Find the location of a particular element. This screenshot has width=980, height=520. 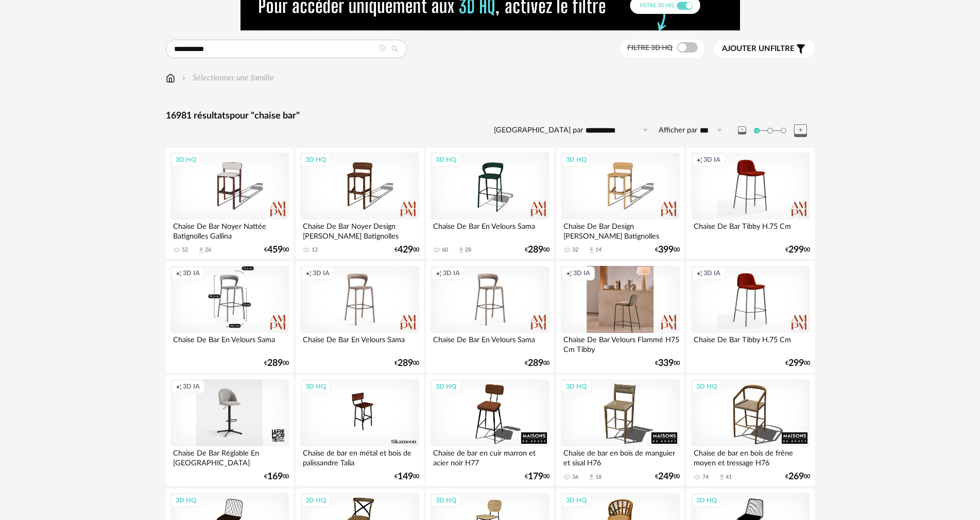

span: Ajouter un is located at coordinates (746, 48).